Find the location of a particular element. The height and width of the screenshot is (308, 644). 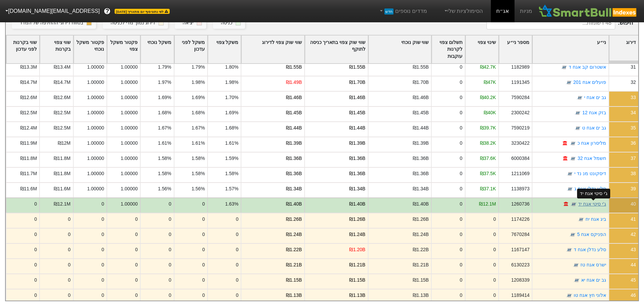

div: ₪1.15B is located at coordinates (357, 280).